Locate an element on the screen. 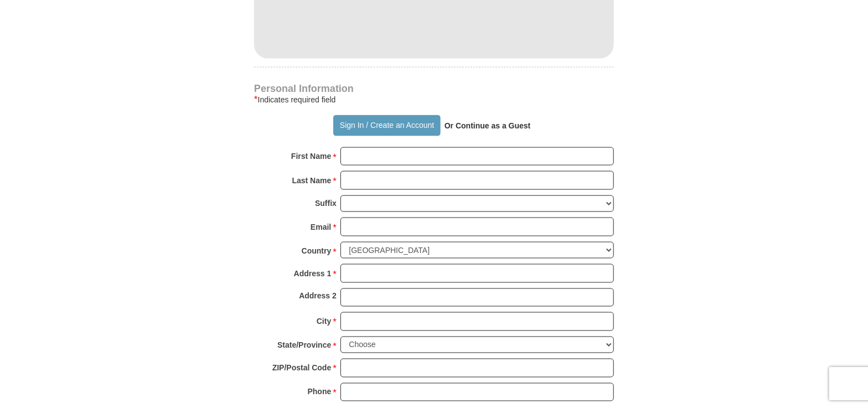 This screenshot has height=408, width=868. strong: City is located at coordinates (324, 322).